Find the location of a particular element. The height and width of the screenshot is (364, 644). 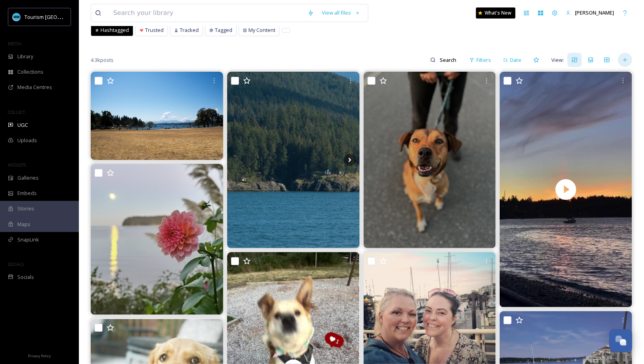

span: My Content is located at coordinates (262, 30).